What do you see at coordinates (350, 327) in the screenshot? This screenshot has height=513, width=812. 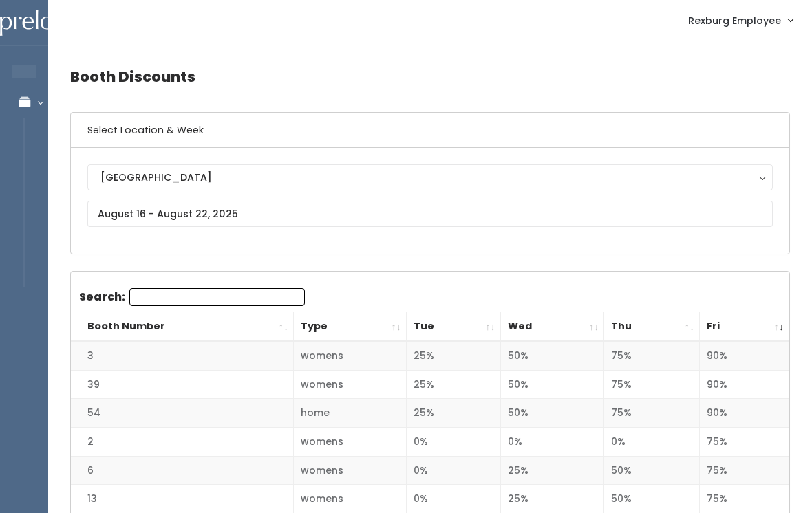 I see `th: Type: activate to sort column ascending` at bounding box center [350, 327].